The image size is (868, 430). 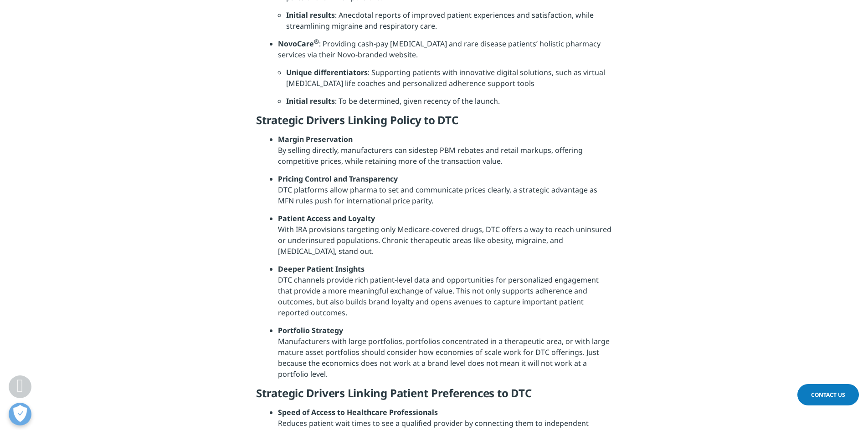 I want to click on h5: Strategic Drivers Linking Patient Preferences to DTC, so click(x=434, y=397).